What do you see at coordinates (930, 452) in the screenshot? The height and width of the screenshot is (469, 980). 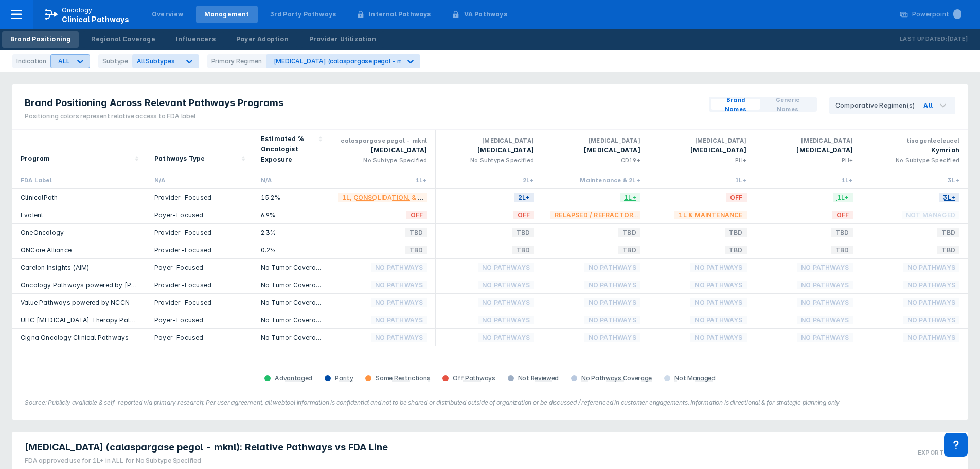 I see `h3: Export` at bounding box center [930, 452].